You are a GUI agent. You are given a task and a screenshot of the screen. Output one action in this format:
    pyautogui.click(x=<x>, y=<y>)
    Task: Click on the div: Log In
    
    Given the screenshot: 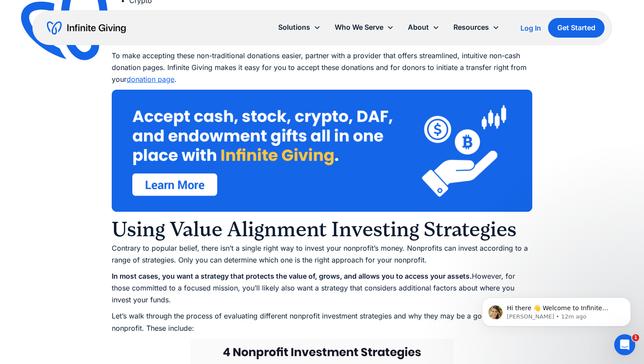 What is the action you would take?
    pyautogui.click(x=531, y=28)
    